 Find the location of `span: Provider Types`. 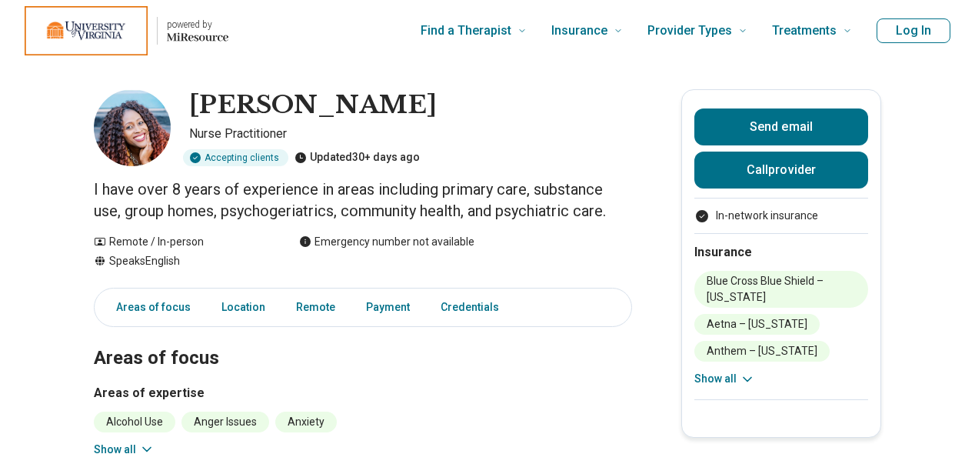

span: Provider Types is located at coordinates (690, 31).